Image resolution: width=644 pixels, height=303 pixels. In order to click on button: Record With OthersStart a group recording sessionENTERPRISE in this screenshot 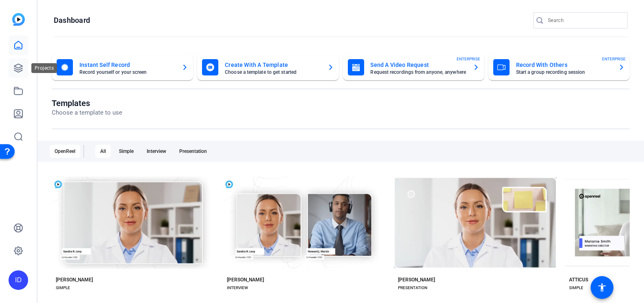, I will do `click(559, 67)`.